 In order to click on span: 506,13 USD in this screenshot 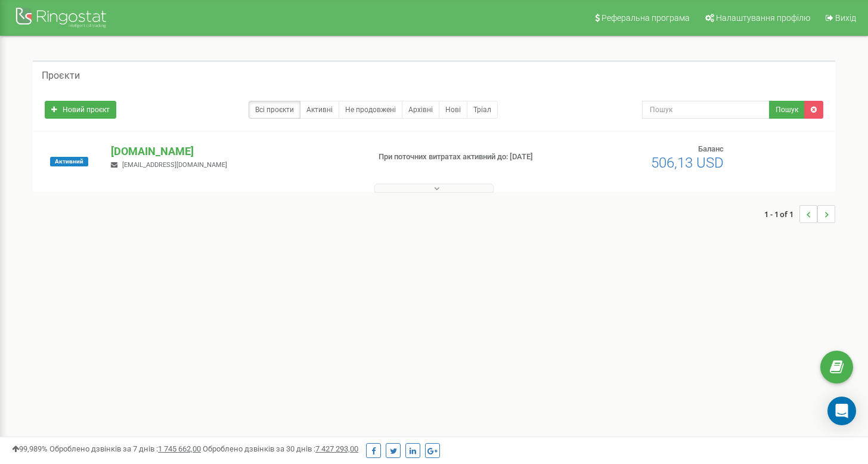, I will do `click(687, 163)`.